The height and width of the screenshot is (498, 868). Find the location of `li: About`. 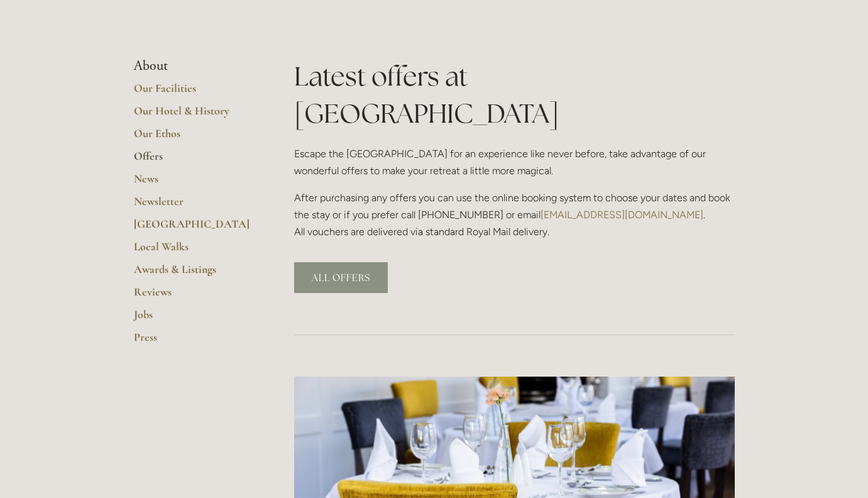

li: About is located at coordinates (193, 66).